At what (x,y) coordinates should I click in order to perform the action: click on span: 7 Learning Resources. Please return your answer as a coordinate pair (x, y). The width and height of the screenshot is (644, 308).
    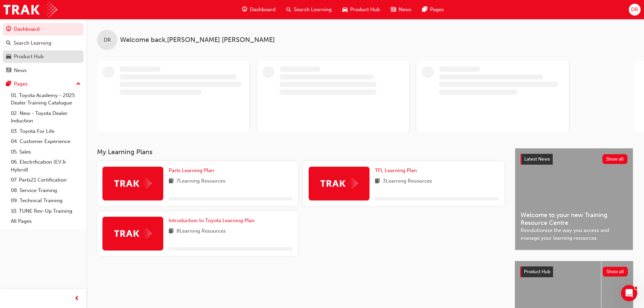
    Looking at the image, I should click on (200, 182).